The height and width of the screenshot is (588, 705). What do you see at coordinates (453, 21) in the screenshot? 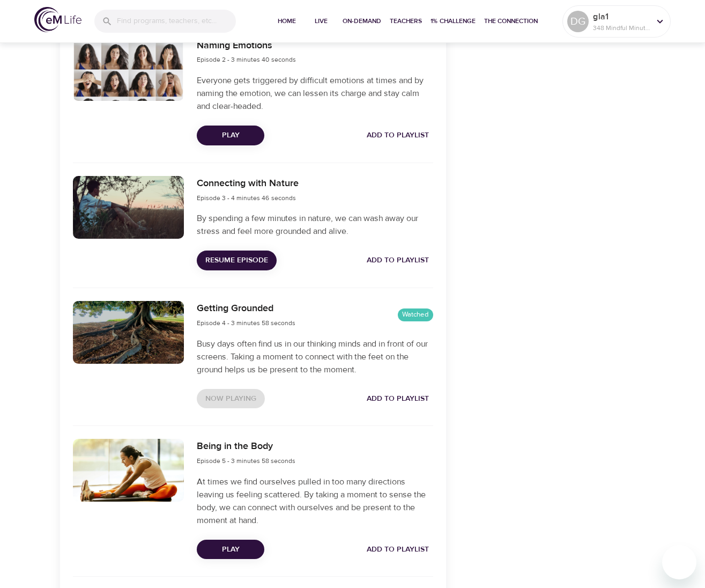
I see `span: 1% Challenge` at bounding box center [453, 21].